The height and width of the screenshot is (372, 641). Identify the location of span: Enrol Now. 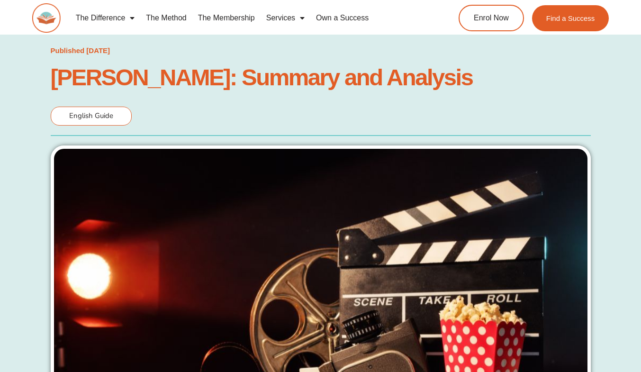
(491, 18).